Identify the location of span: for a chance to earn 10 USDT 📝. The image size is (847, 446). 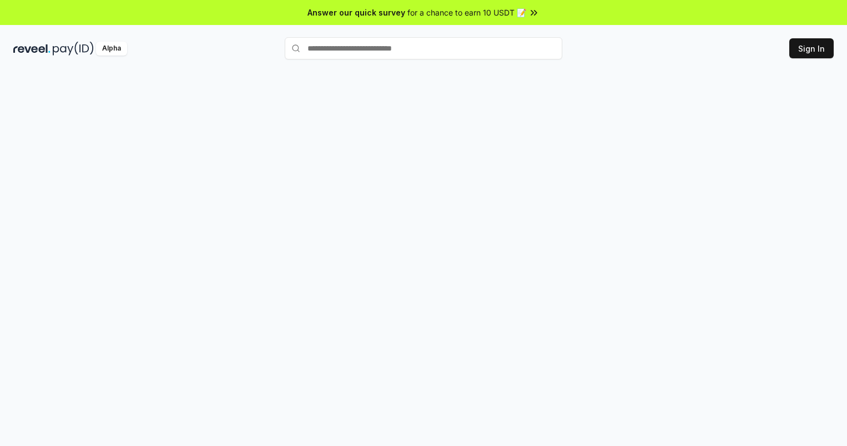
(467, 12).